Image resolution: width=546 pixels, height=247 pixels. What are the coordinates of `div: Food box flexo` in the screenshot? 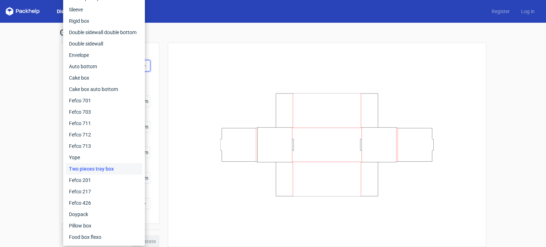 It's located at (104, 237).